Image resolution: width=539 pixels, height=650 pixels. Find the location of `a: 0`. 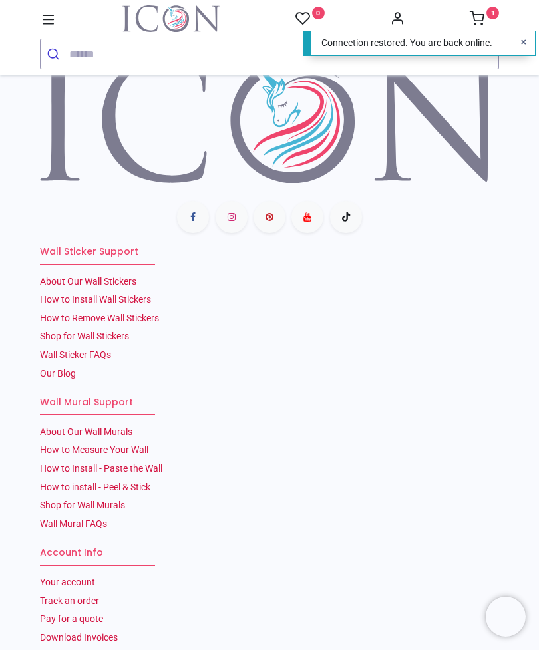

a: 0 is located at coordinates (310, 19).